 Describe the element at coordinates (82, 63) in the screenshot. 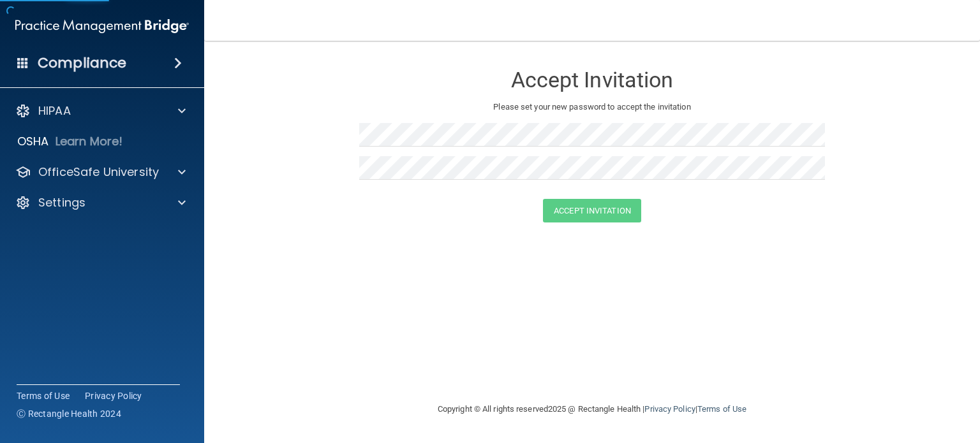

I see `h4: Compliance` at that location.